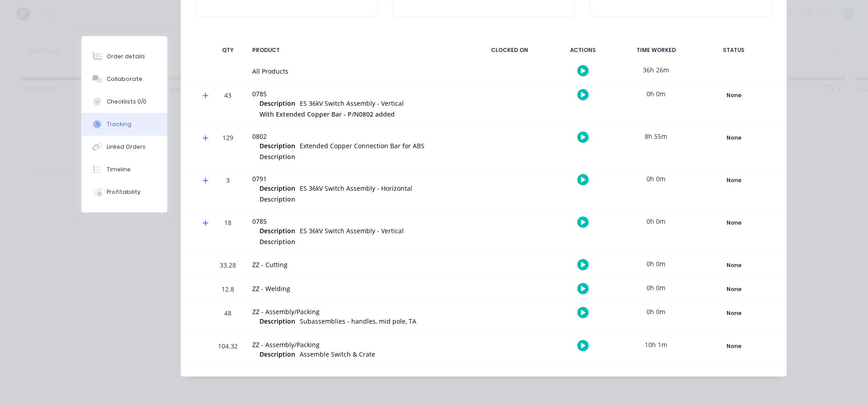 This screenshot has height=405, width=868. Describe the element at coordinates (337, 354) in the screenshot. I see `span: Assemble Switch & Crate` at that location.